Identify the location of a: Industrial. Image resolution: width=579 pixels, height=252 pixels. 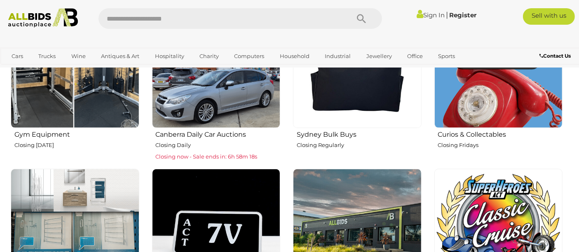
(337, 56).